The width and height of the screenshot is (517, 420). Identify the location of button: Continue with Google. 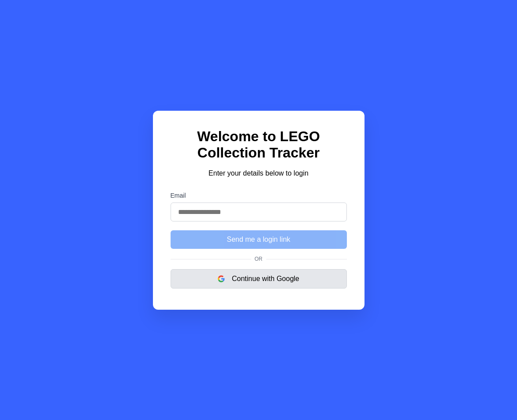
(259, 279).